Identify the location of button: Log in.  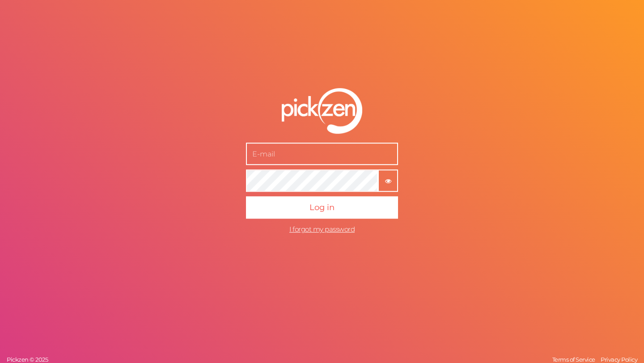
(322, 207).